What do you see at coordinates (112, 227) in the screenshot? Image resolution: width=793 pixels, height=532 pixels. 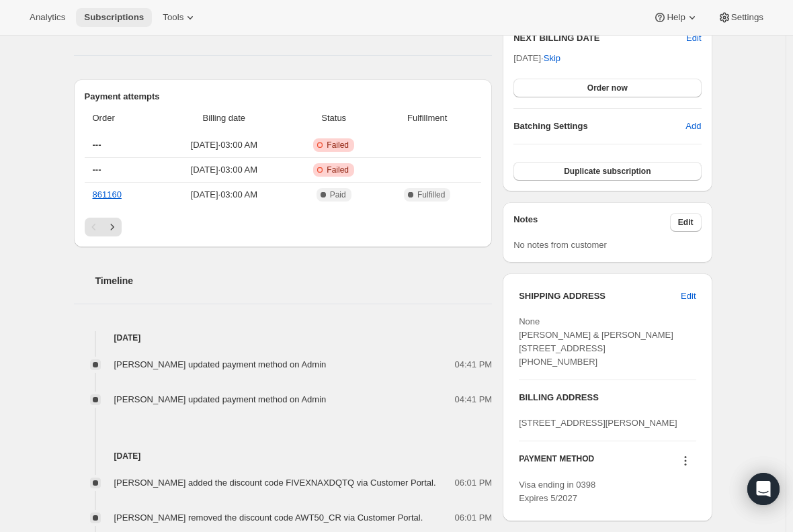 I see `button: Next` at bounding box center [112, 227].